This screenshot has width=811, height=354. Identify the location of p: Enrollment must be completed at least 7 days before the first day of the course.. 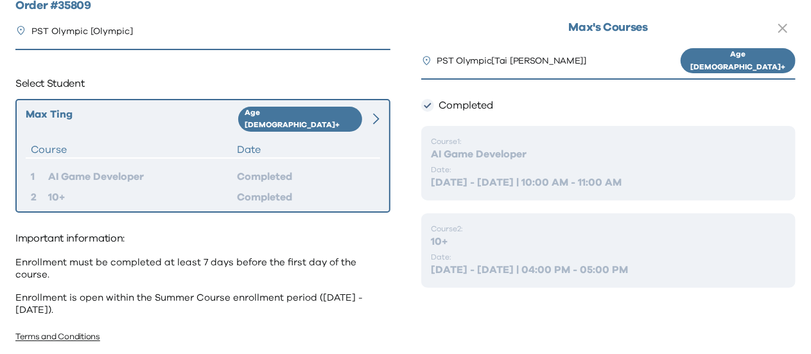
(203, 269).